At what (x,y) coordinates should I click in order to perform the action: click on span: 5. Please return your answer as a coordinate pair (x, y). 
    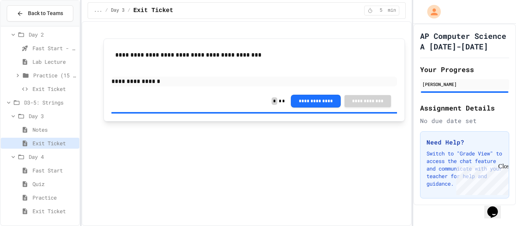
    Looking at the image, I should click on (381, 11).